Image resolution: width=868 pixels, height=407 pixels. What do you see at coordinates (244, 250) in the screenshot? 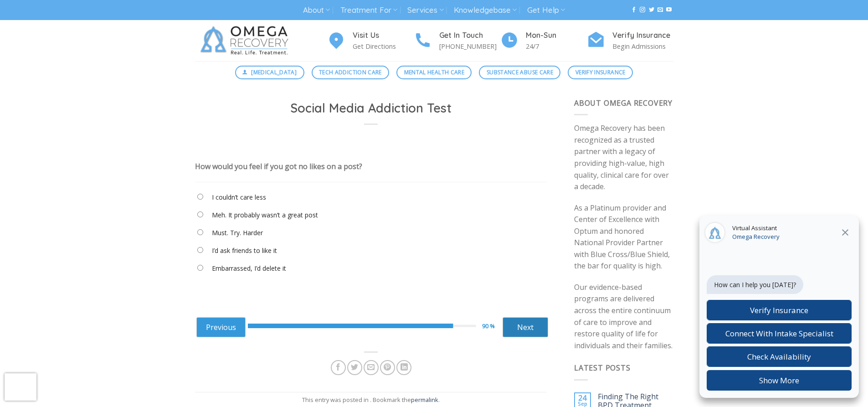
I see `label: I’d ask friends to like it` at bounding box center [244, 250].